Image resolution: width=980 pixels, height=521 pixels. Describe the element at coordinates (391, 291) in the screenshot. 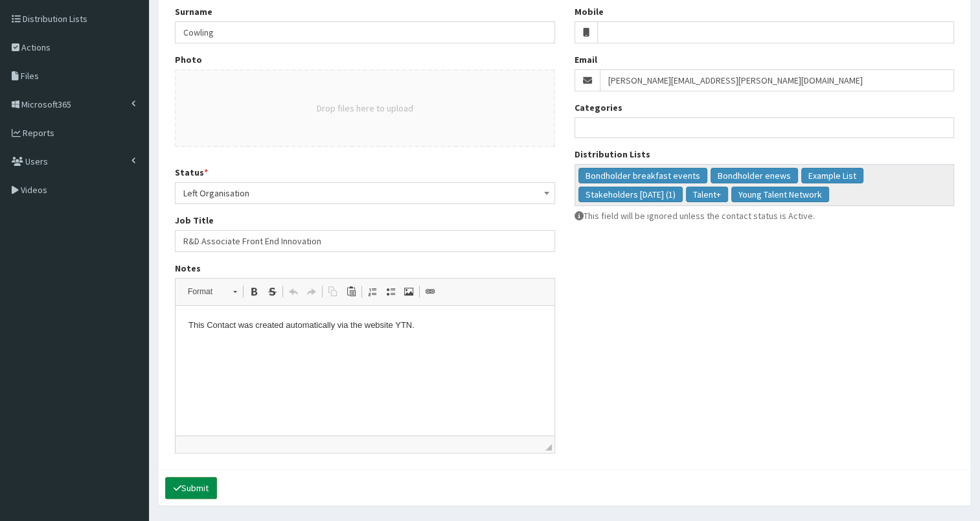

I see `a: Insert/Remove Bulleted List` at that location.